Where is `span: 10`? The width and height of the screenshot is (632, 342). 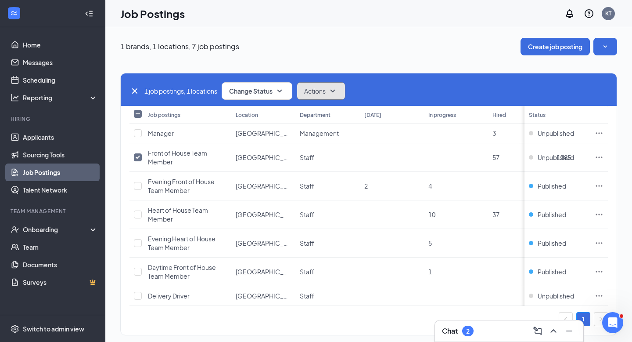
span: 10 is located at coordinates (432, 214).